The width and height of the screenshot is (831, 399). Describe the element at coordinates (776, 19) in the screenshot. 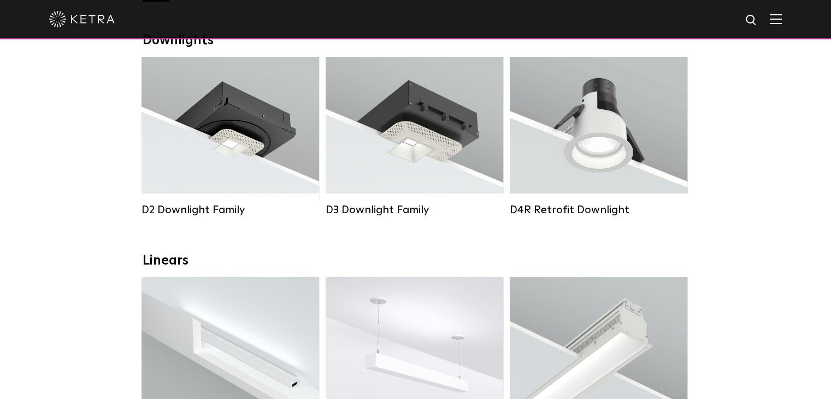

I see `img: Hamburger%20Nav.svg` at that location.